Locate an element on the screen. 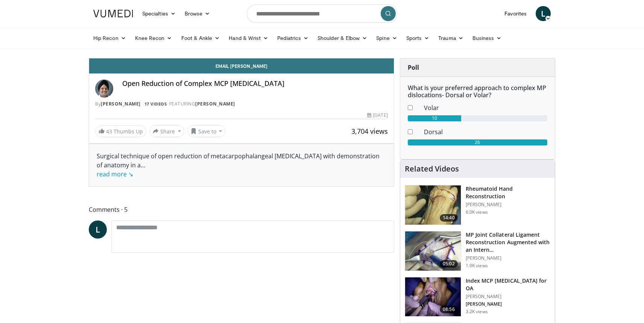 Image resolution: width=644 pixels, height=323 pixels. a: 43 Thumbs Up is located at coordinates (121, 131).